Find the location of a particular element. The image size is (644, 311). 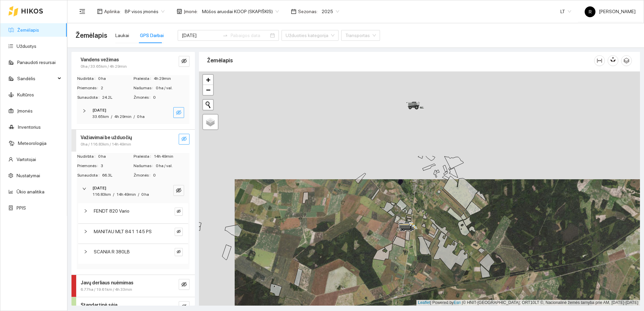

a: Ūkio analitika is located at coordinates (31, 192).